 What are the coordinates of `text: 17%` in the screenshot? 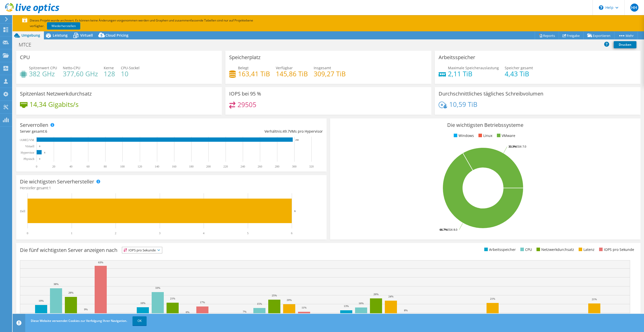 It's located at (202, 302).